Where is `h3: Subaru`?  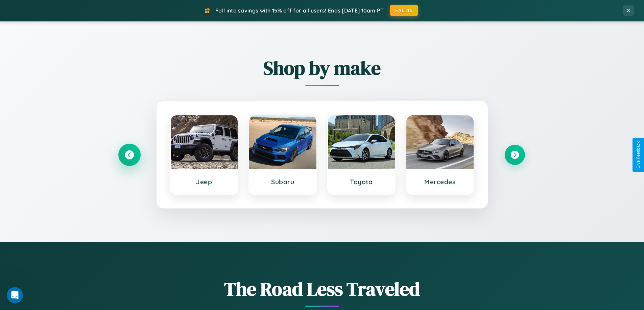
h3: Subaru is located at coordinates (283, 182).